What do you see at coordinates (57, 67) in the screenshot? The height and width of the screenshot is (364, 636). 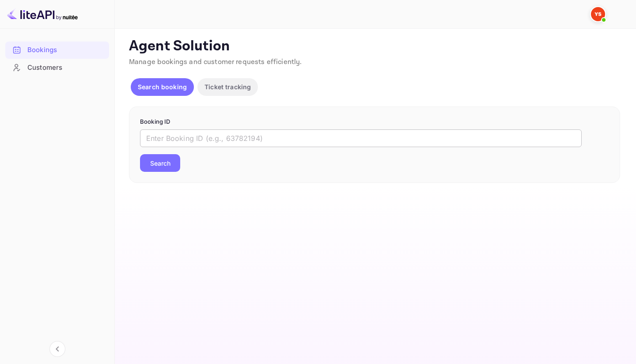 I see `a: Customers` at bounding box center [57, 67].